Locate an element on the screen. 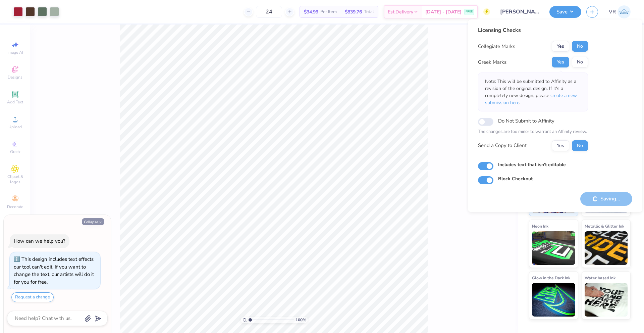 This screenshot has height=333, width=644. div: This design includes text effects our tool can't edit. If you want to change the text, our artist... is located at coordinates (54, 270).